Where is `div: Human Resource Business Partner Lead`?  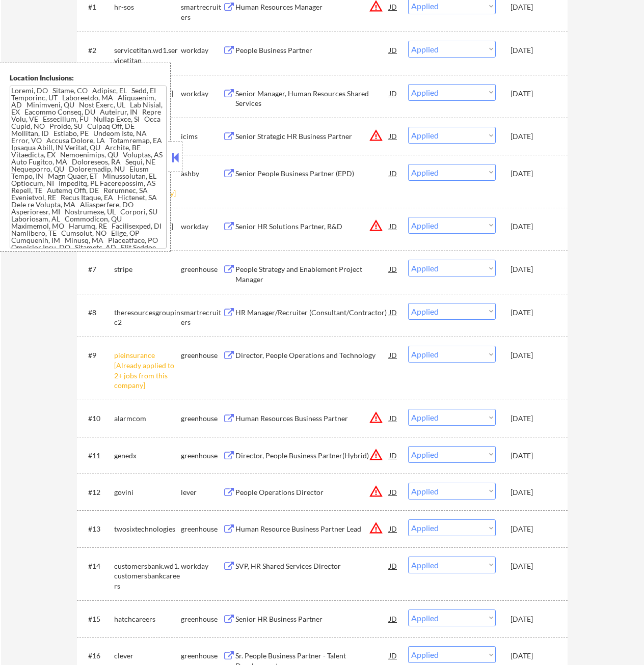 div: Human Resource Business Partner Lead is located at coordinates (312, 529).